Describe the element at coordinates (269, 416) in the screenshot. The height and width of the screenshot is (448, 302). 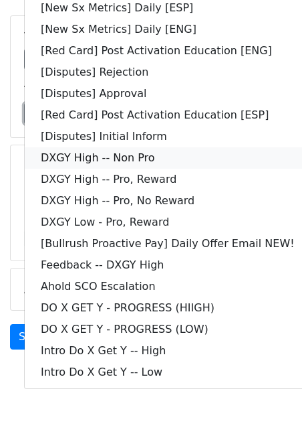
I see `div: Chat Widget` at that location.